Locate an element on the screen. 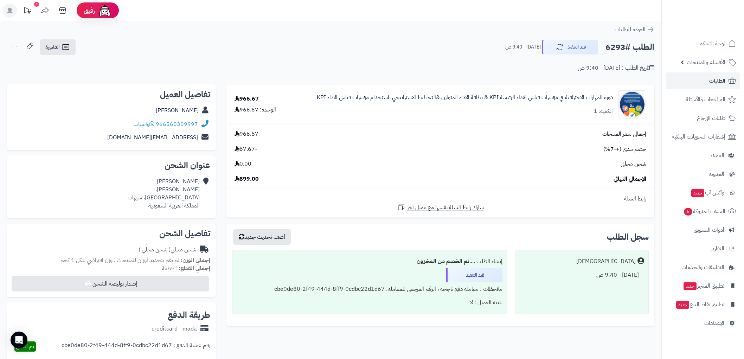 The height and width of the screenshot is (359, 744). a: العملاء is located at coordinates (702, 155).